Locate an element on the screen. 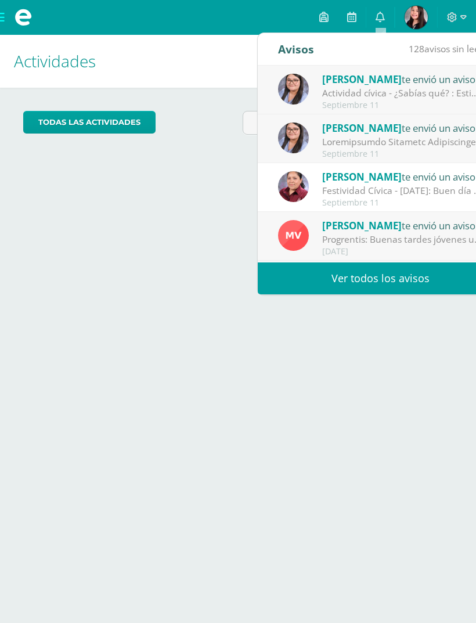  a: todas las Actividades is located at coordinates (89, 122).